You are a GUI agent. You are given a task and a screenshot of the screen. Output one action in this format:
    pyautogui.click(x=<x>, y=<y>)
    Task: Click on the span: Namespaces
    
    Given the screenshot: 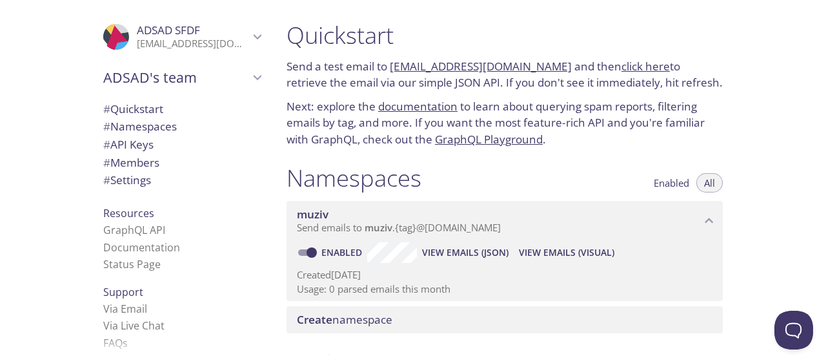 What is the action you would take?
    pyautogui.click(x=140, y=126)
    